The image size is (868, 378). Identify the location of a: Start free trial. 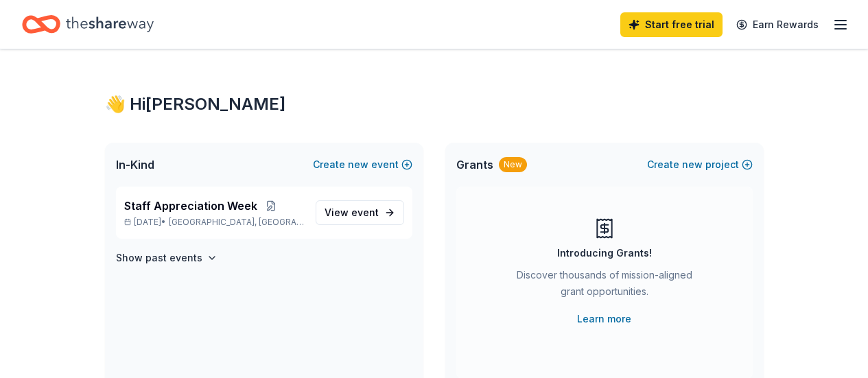
(671, 25).